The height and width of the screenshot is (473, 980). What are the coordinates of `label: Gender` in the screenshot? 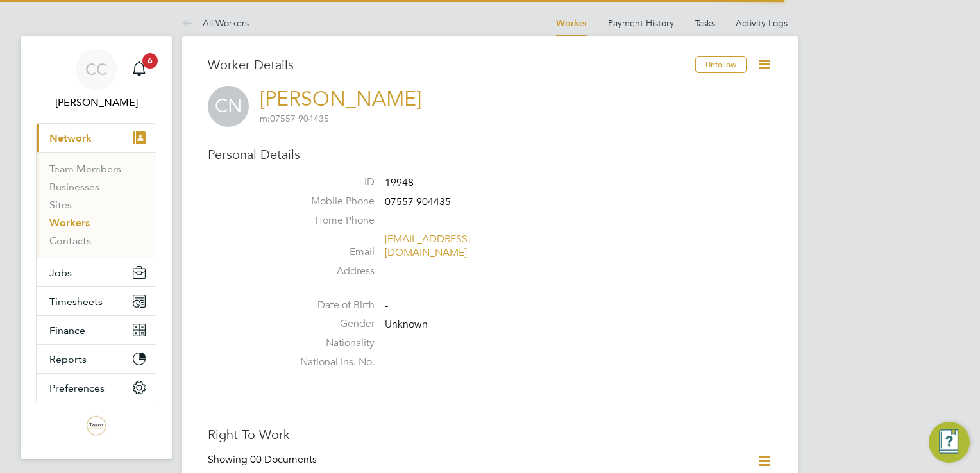 It's located at (330, 324).